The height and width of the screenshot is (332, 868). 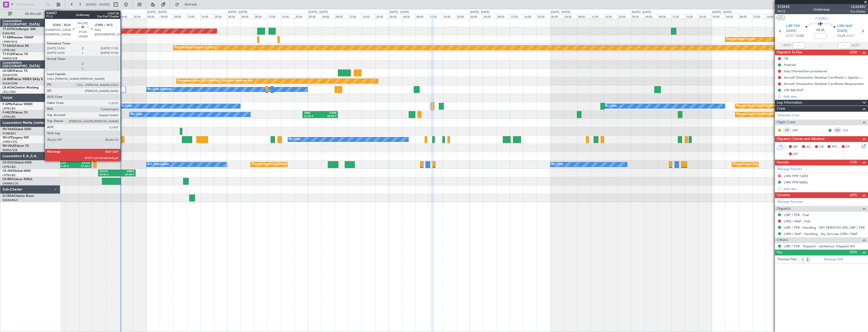 I want to click on div: A/C Unavailable, so click(x=158, y=164).